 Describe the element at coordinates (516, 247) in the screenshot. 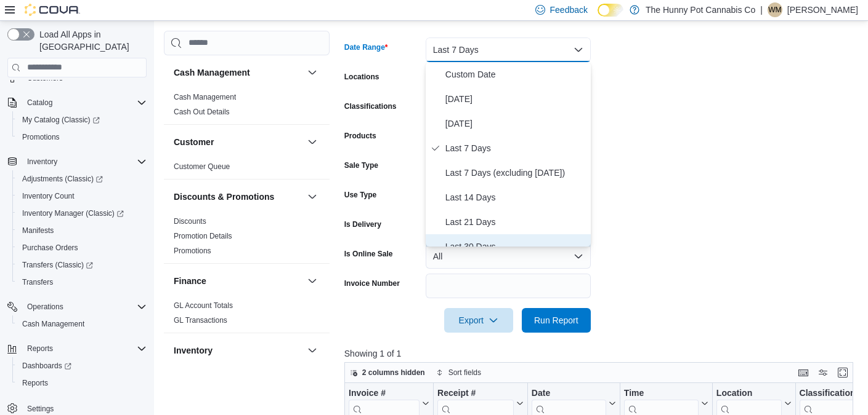

I see `span: Last 30 Days` at that location.